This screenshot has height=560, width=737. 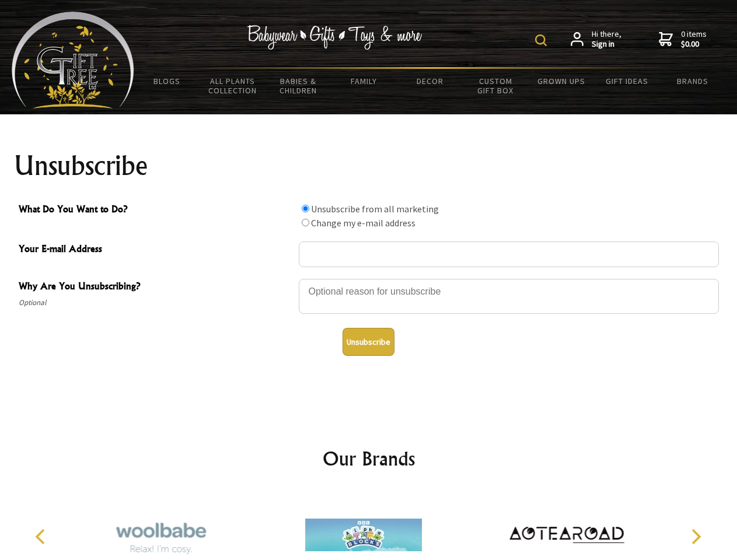 I want to click on button: Unsubscribe, so click(x=368, y=342).